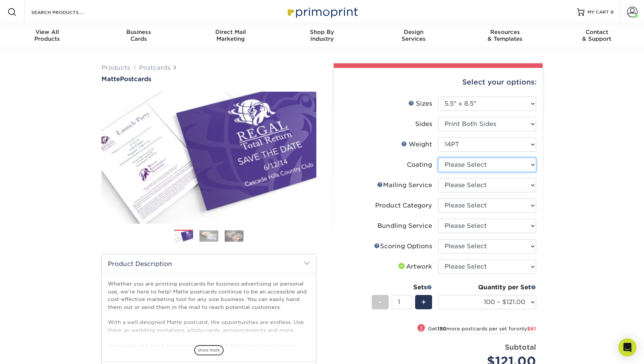 The height and width of the screenshot is (364, 644). What do you see at coordinates (209, 264) in the screenshot?
I see `h2: Product Description` at bounding box center [209, 264].